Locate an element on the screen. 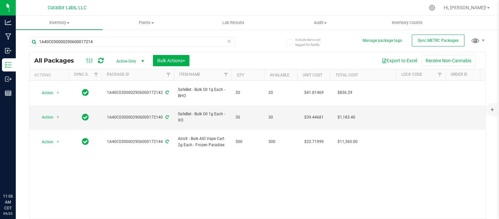 The height and width of the screenshot is (219, 499). inline-svg: Inbound is located at coordinates (8, 51).